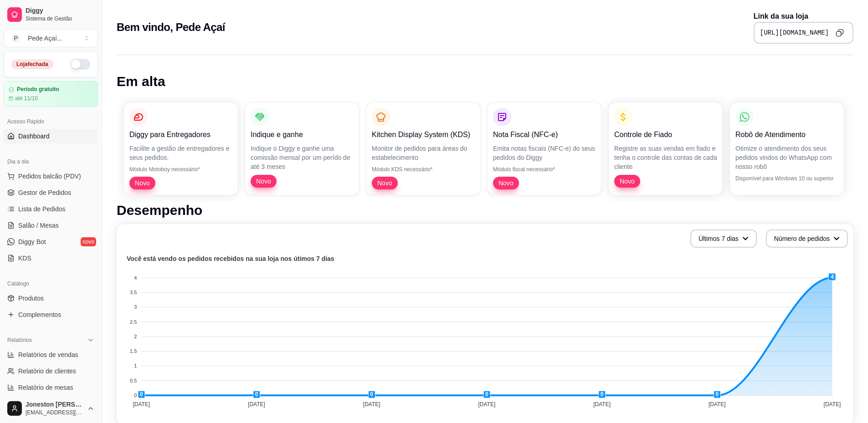 This screenshot has width=868, height=423. I want to click on p: Emita notas fiscais (NFC-e) do seus pedidos do Diggy, so click(545, 153).